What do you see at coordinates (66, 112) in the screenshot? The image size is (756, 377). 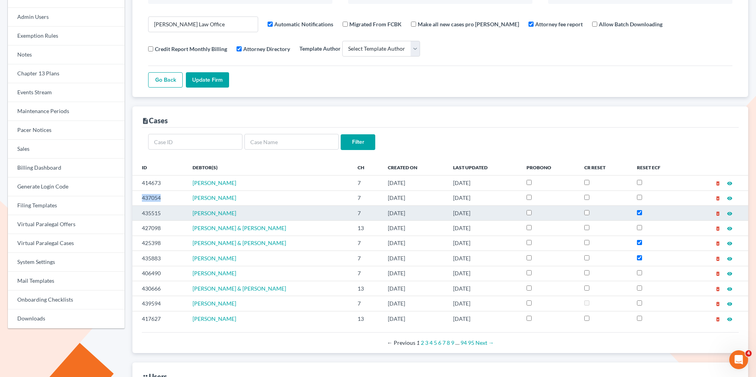 I see `a: Maintenance Periods` at bounding box center [66, 112].